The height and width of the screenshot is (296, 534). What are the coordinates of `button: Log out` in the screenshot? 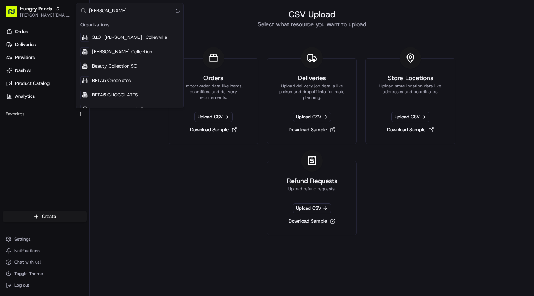 It's located at (45, 285).